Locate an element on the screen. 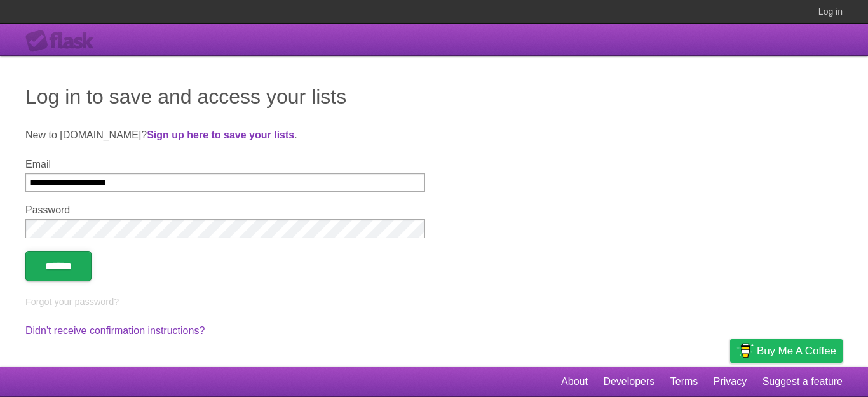 The image size is (868, 397). a: Didn't receive confirmation instructions? is located at coordinates (115, 330).